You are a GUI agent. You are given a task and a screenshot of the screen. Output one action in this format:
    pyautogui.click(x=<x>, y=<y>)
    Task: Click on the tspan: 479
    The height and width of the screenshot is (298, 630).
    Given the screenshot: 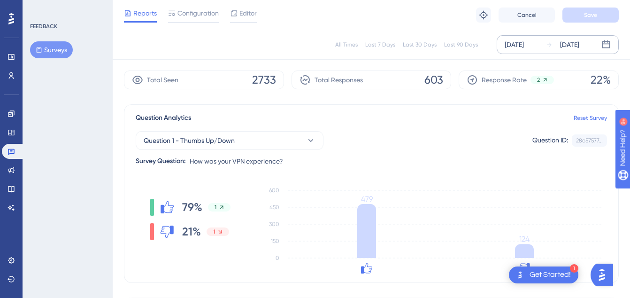 What is the action you would take?
    pyautogui.click(x=366, y=198)
    